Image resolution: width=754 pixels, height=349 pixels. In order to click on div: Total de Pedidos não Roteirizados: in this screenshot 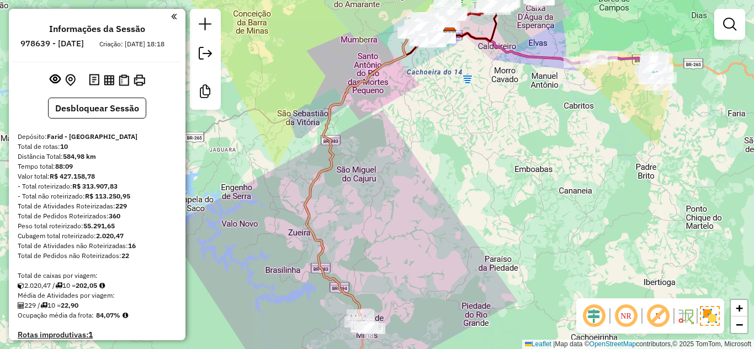, I will do `click(97, 256)`.